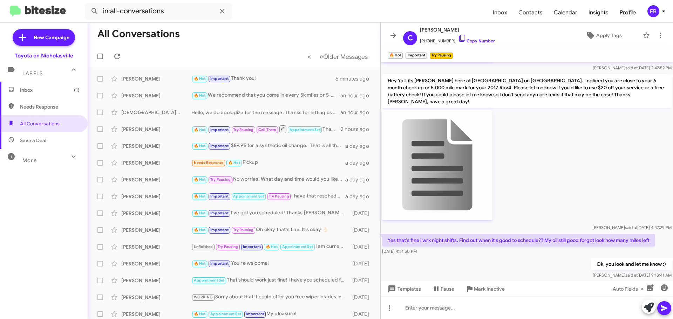 The width and height of the screenshot is (673, 319). I want to click on div: Toyota on Nicholasville, so click(44, 56).